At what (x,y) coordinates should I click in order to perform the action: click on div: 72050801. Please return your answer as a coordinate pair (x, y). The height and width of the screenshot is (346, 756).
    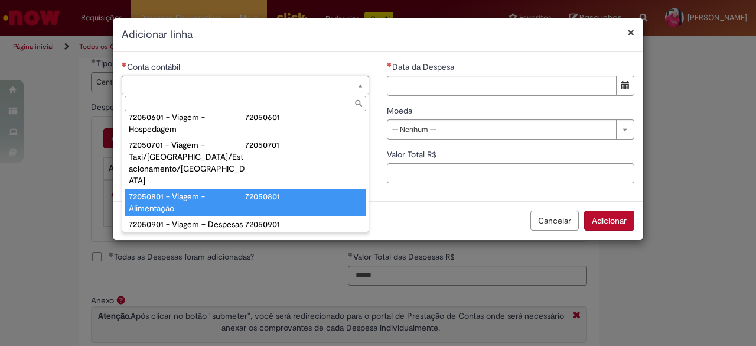
    Looking at the image, I should click on (304, 196).